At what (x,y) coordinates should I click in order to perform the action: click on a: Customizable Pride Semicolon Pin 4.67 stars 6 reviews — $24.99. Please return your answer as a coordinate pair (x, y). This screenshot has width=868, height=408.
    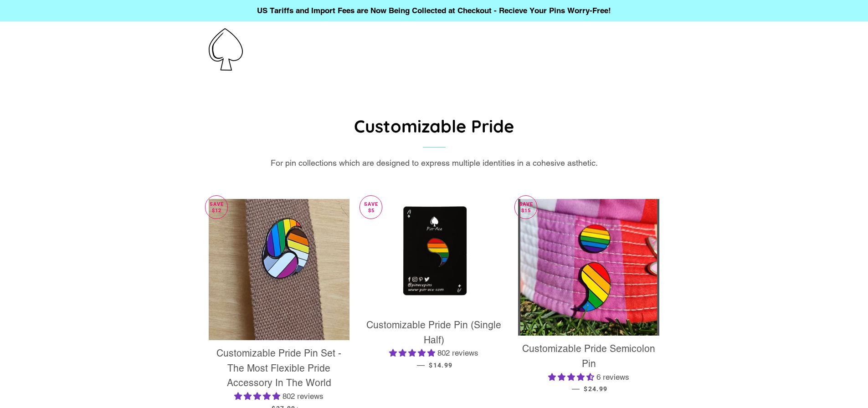
    Looking at the image, I should click on (589, 368).